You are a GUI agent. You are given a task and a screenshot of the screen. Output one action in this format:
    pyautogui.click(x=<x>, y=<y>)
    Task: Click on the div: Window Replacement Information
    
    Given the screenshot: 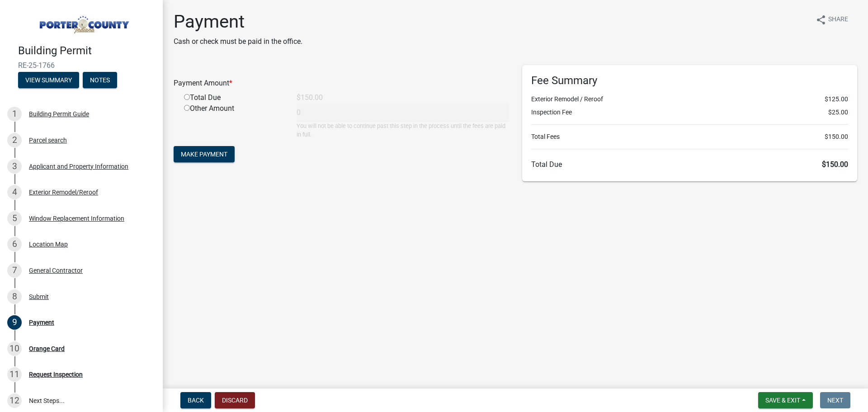 What is the action you would take?
    pyautogui.click(x=77, y=218)
    